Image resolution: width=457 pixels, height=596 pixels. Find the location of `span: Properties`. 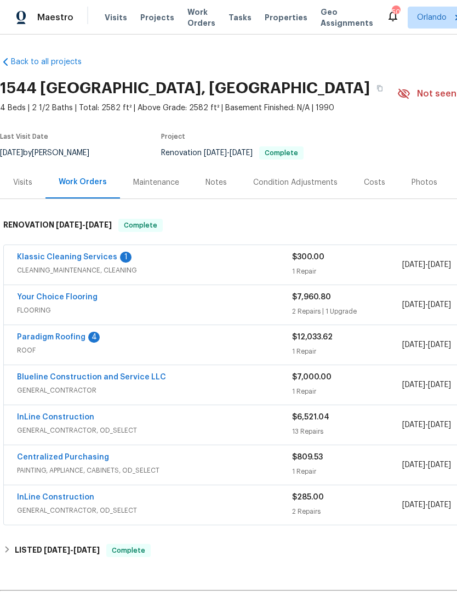

span: Properties is located at coordinates (286, 18).